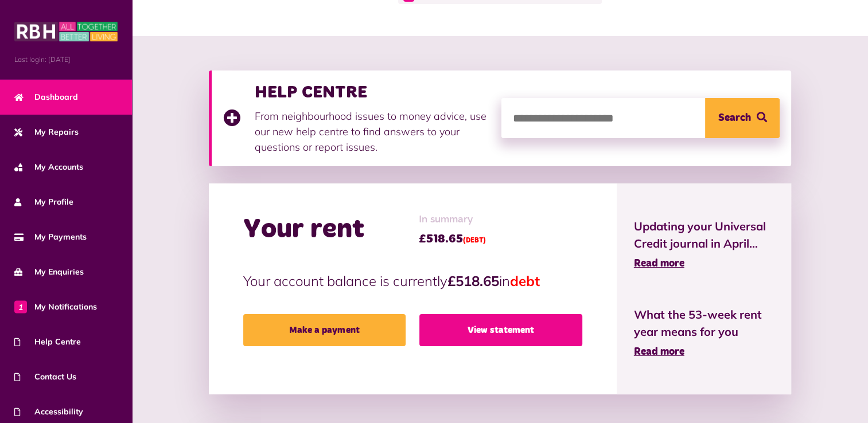 The image size is (868, 423). What do you see at coordinates (50, 237) in the screenshot?
I see `span: My Payments` at bounding box center [50, 237].